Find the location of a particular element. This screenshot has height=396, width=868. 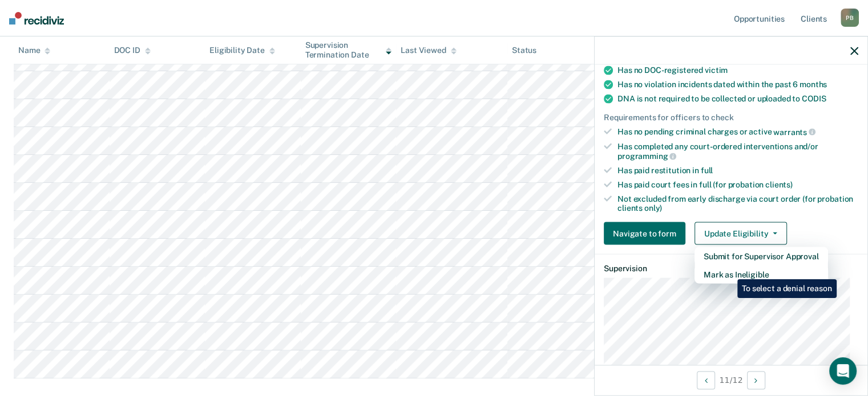

span: programming is located at coordinates (647, 156).